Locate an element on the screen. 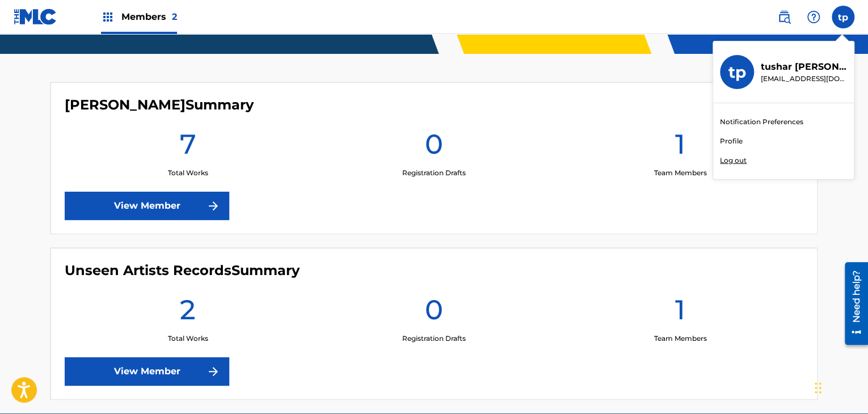 The image size is (868, 414). h1: 7 is located at coordinates (187, 147).